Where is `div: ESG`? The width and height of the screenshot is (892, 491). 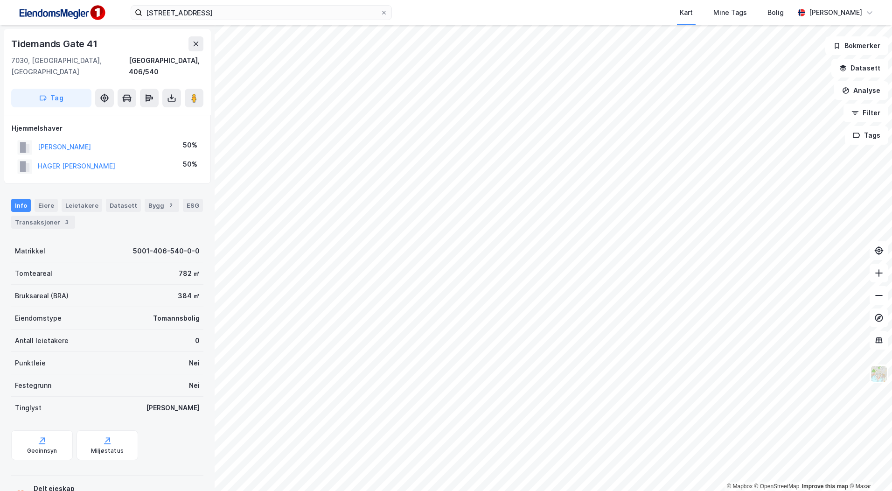 div: ESG is located at coordinates (193, 205).